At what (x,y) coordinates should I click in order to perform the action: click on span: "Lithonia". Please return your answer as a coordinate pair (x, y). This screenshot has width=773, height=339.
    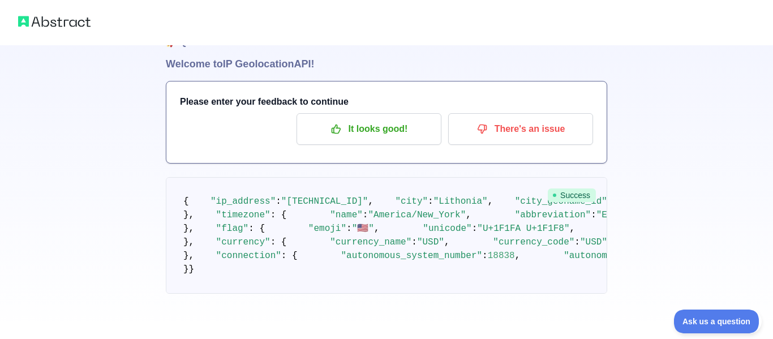
    Looking at the image, I should click on (461, 202).